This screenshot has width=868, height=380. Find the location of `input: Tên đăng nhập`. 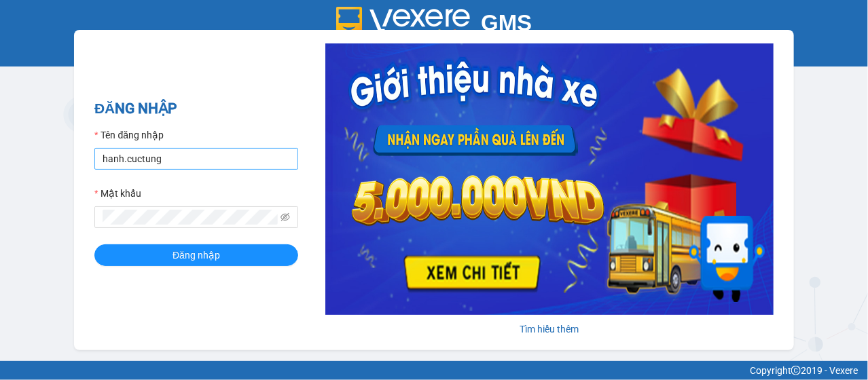

input: Tên đăng nhập is located at coordinates (196, 159).